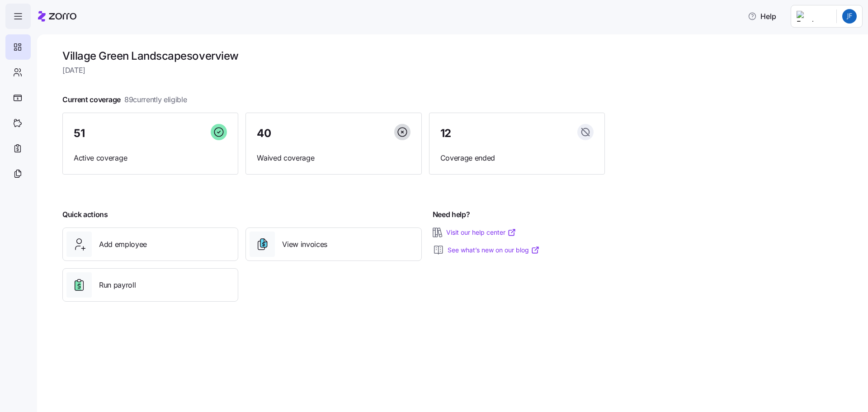 Image resolution: width=868 pixels, height=412 pixels. Describe the element at coordinates (264, 134) in the screenshot. I see `span: 40` at that location.